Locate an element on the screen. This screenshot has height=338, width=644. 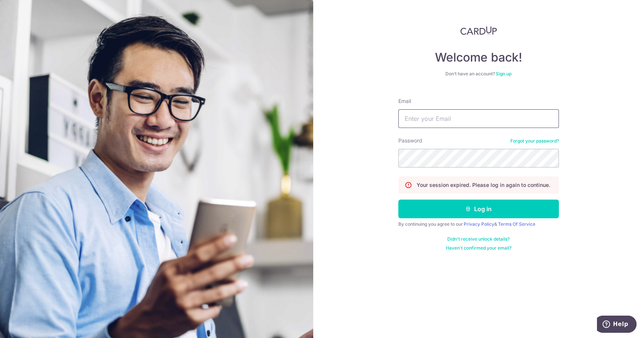
p: Your session expired. Please log in again to continue. is located at coordinates (483, 185).